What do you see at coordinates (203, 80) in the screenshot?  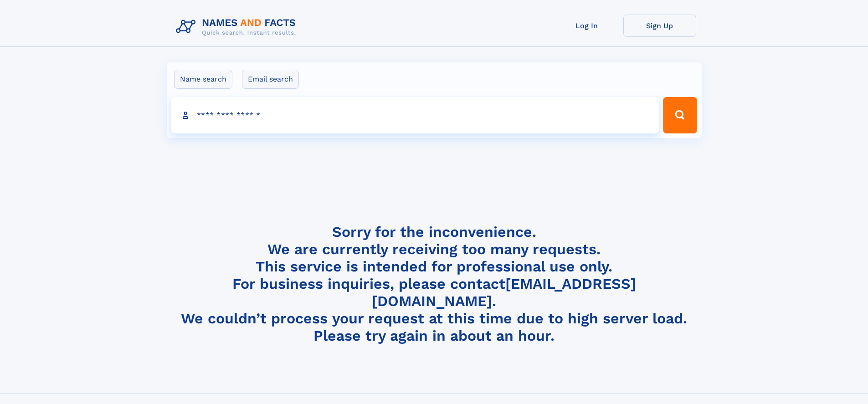 I see `label: Name search` at bounding box center [203, 80].